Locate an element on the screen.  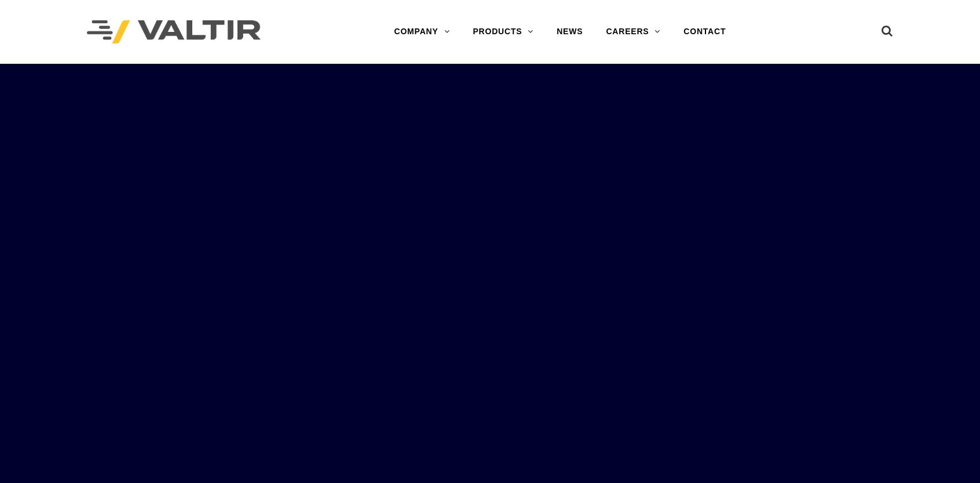
a: CONTACT is located at coordinates (704, 32).